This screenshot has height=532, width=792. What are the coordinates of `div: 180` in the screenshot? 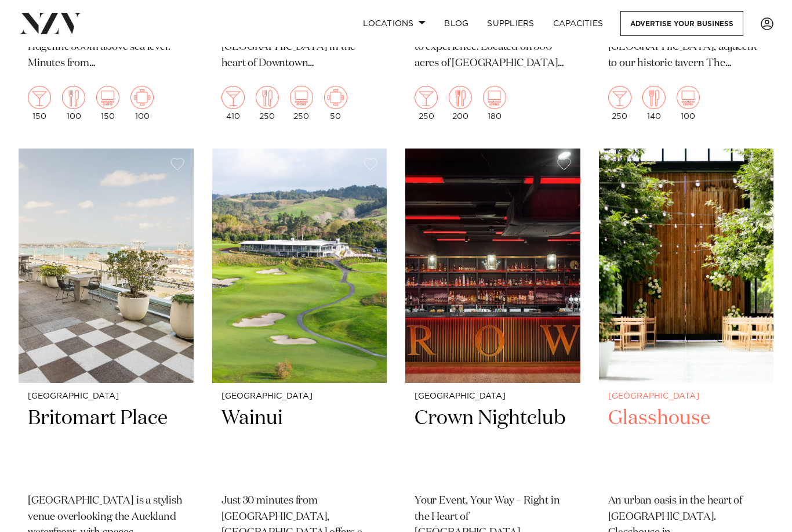 It's located at (495, 103).